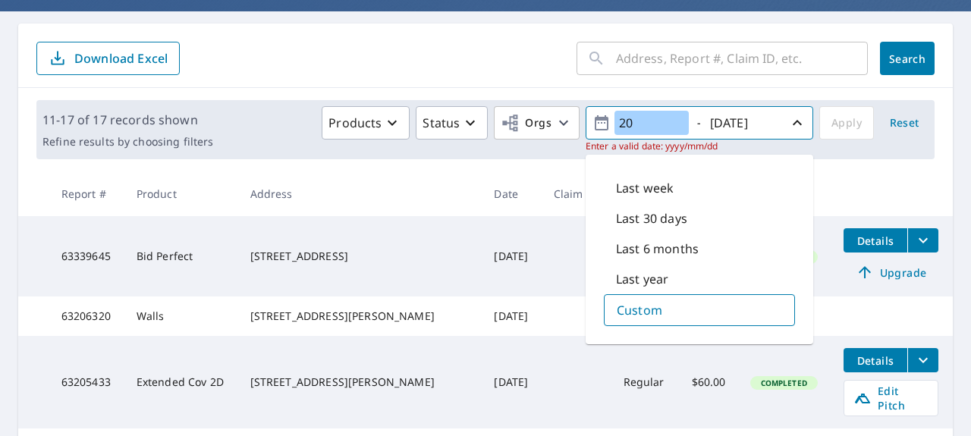 The width and height of the screenshot is (971, 436). I want to click on p: Custom, so click(639, 310).